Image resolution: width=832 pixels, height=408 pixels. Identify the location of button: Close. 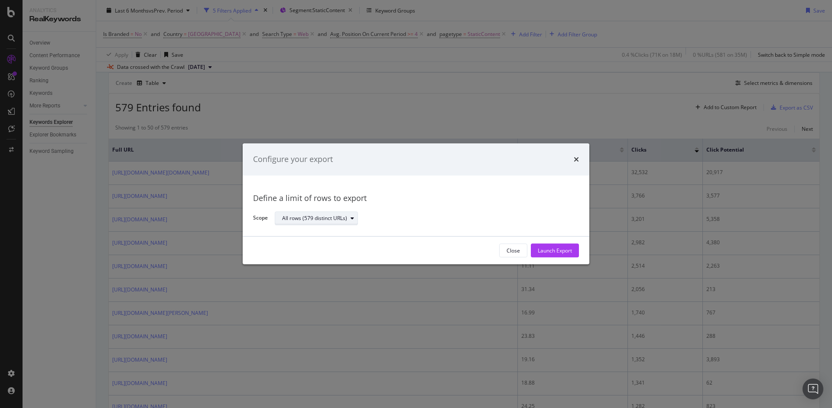
(513, 251).